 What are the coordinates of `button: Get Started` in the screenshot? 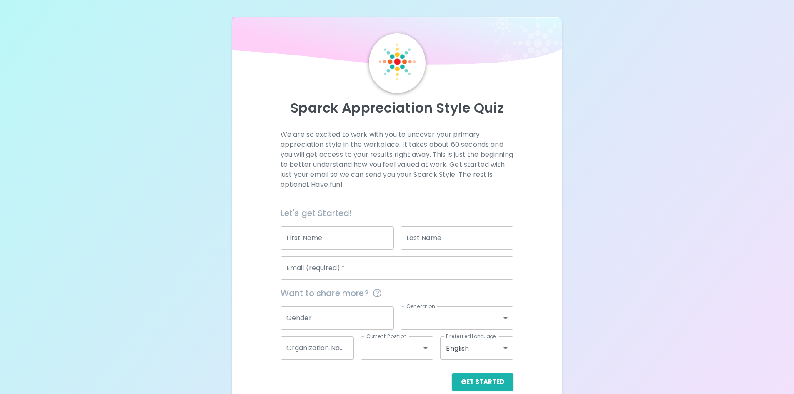 It's located at (482, 382).